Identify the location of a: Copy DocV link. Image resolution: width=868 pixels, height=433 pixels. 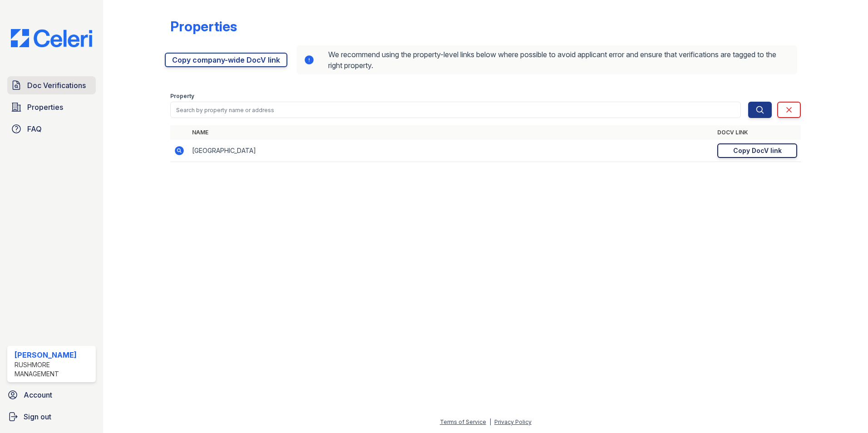
(757, 151).